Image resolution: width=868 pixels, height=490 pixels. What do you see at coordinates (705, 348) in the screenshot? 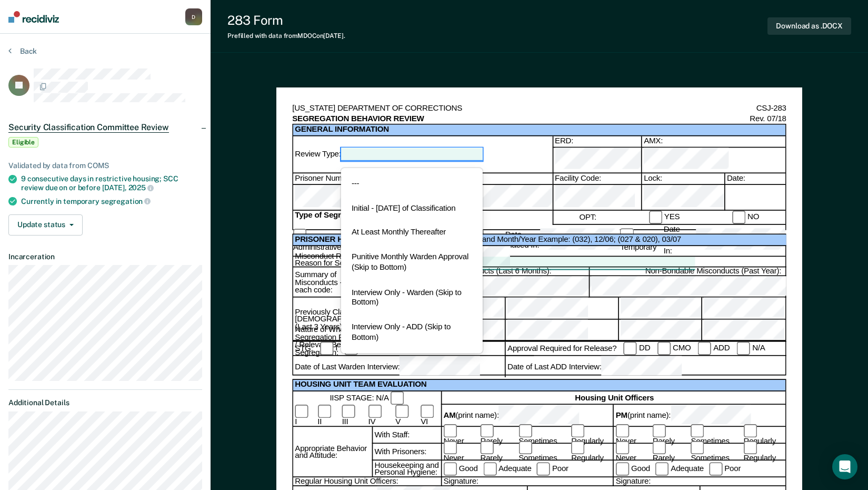
I see `input: ADD` at bounding box center [705, 348].